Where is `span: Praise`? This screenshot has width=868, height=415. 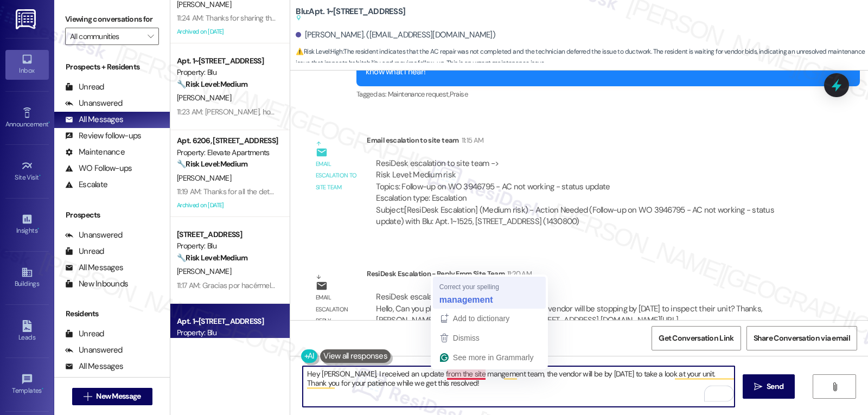 span: Praise is located at coordinates (458, 94).